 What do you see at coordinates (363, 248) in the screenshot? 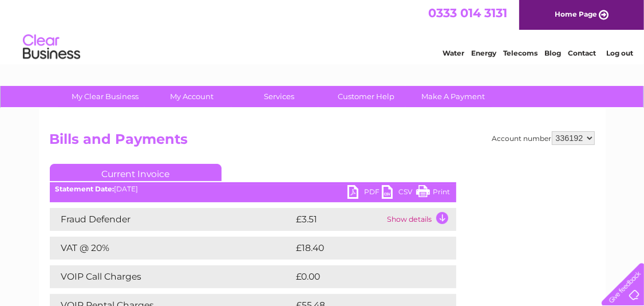
I see `td: £18.40` at bounding box center [363, 248].